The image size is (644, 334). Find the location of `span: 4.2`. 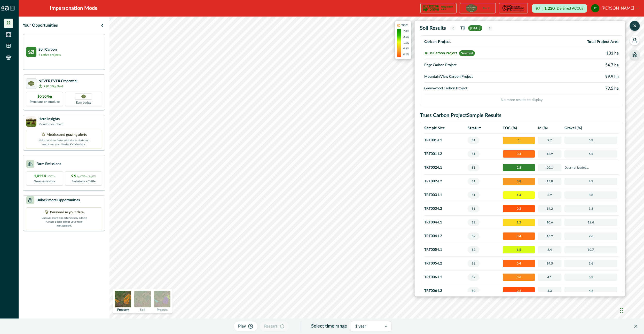

span: 4.2 is located at coordinates (591, 291).